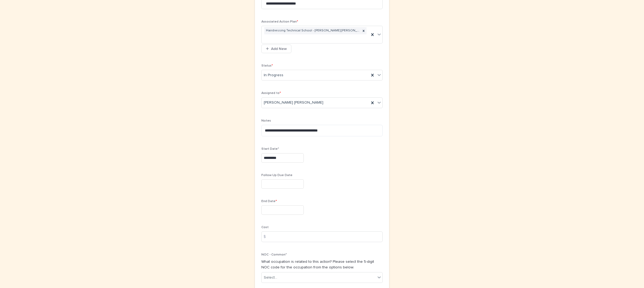 This screenshot has width=644, height=288. Describe the element at coordinates (267, 66) in the screenshot. I see `span: Status` at that location.